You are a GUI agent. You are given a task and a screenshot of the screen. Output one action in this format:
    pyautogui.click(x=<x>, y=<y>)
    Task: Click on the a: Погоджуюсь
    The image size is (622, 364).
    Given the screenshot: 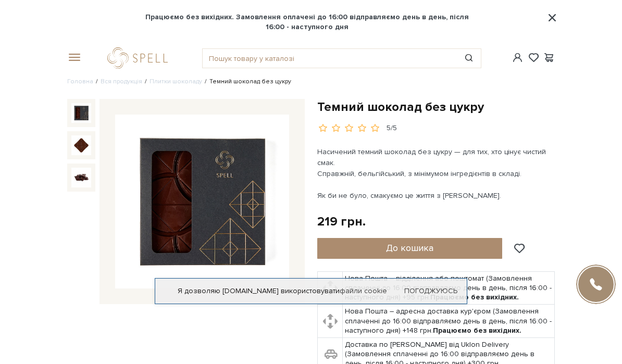 What is the action you would take?
    pyautogui.click(x=431, y=291)
    